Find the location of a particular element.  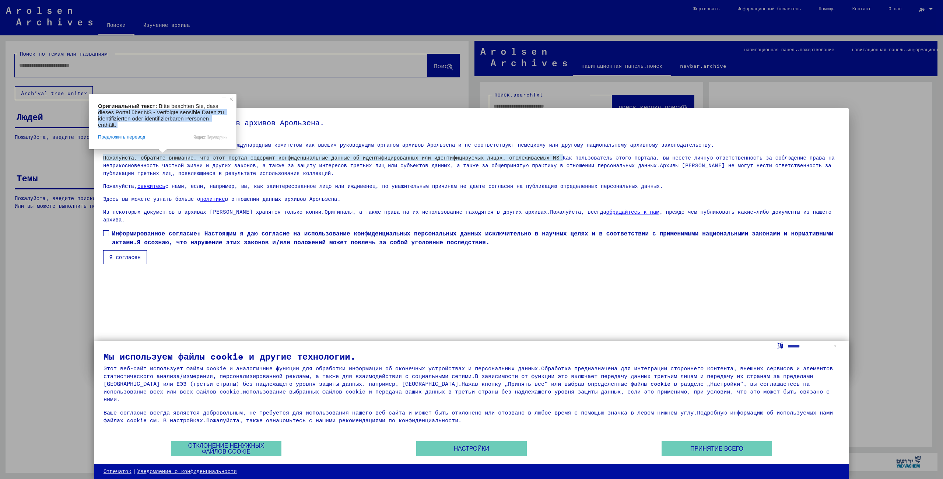

a: обращайтесь к нам is located at coordinates (633, 212).